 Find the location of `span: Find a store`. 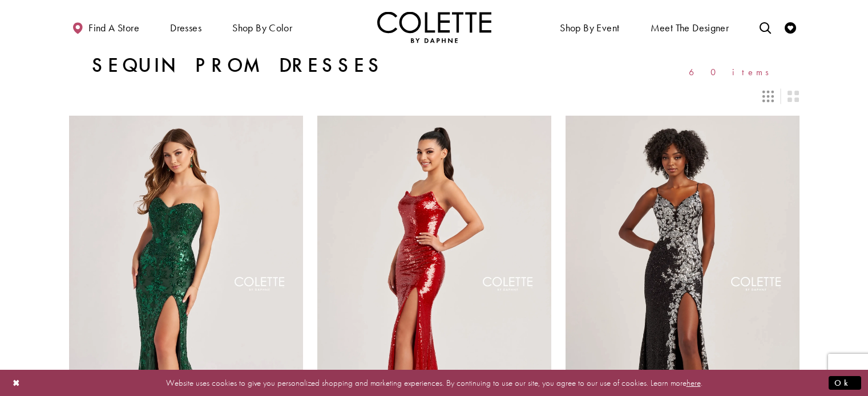

span: Find a store is located at coordinates (113, 28).